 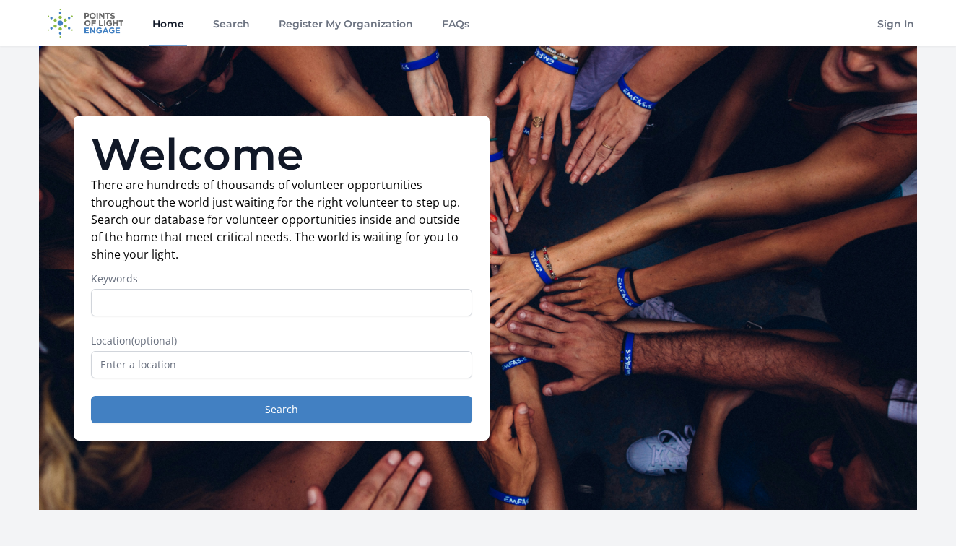 I want to click on label: Keywords, so click(x=282, y=279).